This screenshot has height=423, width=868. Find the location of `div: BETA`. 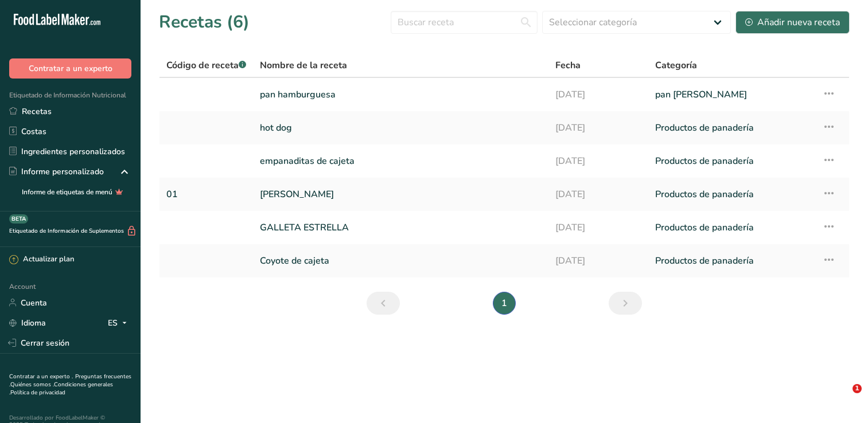

div: BETA is located at coordinates (19, 219).